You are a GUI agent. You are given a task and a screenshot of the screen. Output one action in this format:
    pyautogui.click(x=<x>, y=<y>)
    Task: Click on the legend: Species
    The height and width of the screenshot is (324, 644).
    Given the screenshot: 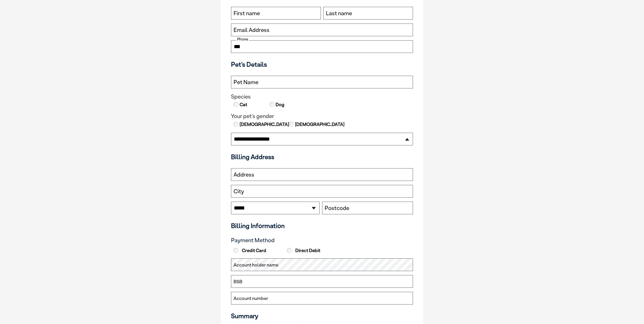 What is the action you would take?
    pyautogui.click(x=322, y=97)
    